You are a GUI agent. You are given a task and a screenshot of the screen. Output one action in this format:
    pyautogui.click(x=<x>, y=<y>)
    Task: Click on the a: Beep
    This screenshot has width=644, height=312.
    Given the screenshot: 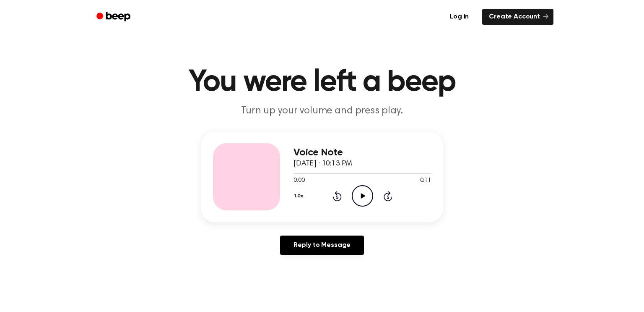 What is the action you would take?
    pyautogui.click(x=114, y=17)
    